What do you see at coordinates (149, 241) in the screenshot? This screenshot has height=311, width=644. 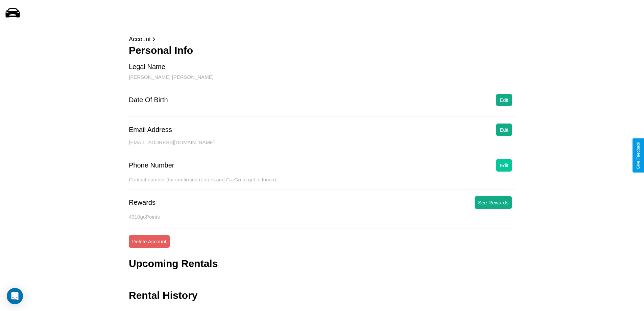 I see `button: Delete Account` at bounding box center [149, 241].